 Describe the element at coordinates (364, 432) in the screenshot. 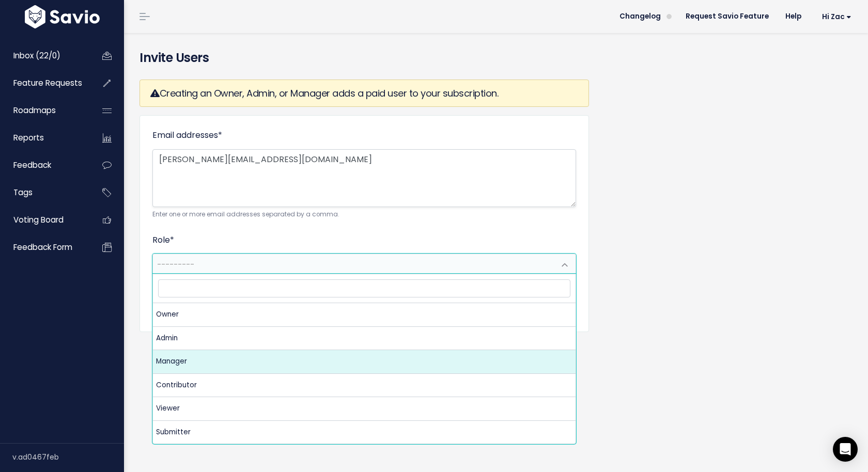

I see `li: Submitter` at that location.